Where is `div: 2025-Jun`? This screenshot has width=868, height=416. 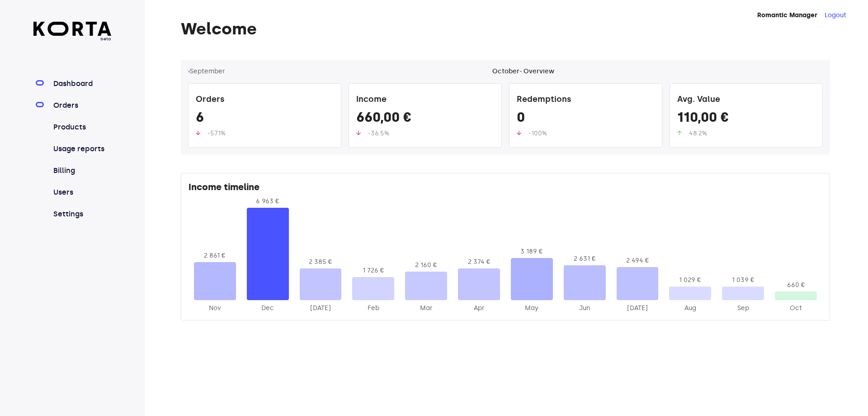 div: 2025-Jun is located at coordinates (584, 308).